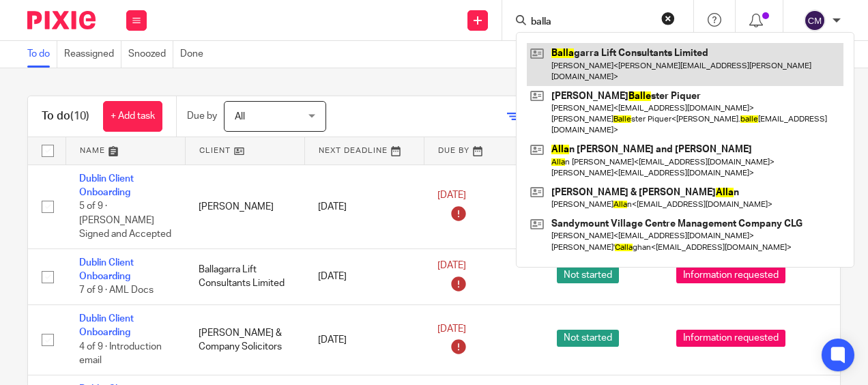  I want to click on h1: To do, so click(66, 116).